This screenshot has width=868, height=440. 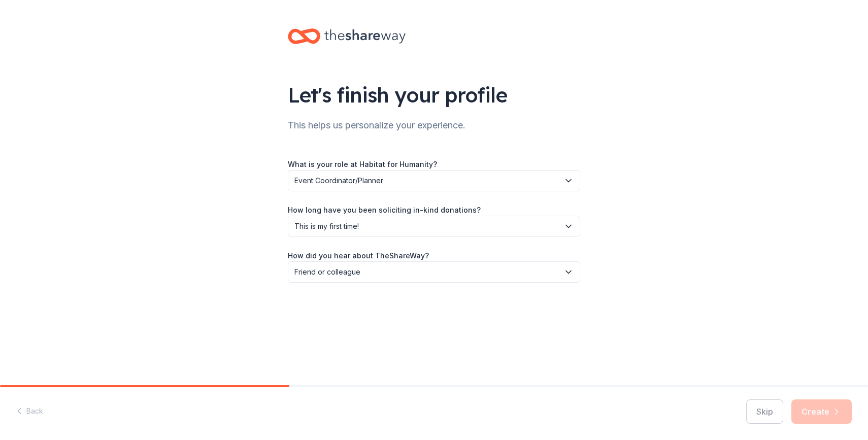 I want to click on div: This helps us personalize your experience., so click(x=434, y=125).